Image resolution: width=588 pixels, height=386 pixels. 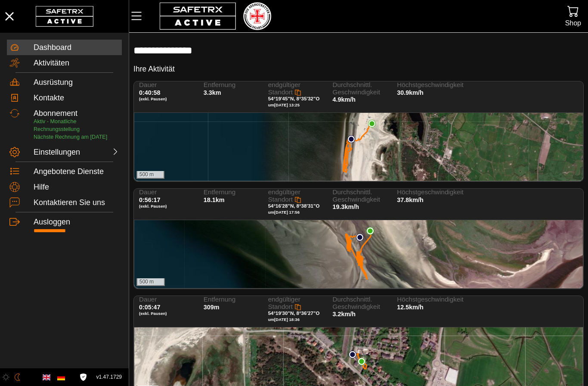 What do you see at coordinates (154, 69) in the screenshot?
I see `h5: Ihre Aktivität` at bounding box center [154, 69].